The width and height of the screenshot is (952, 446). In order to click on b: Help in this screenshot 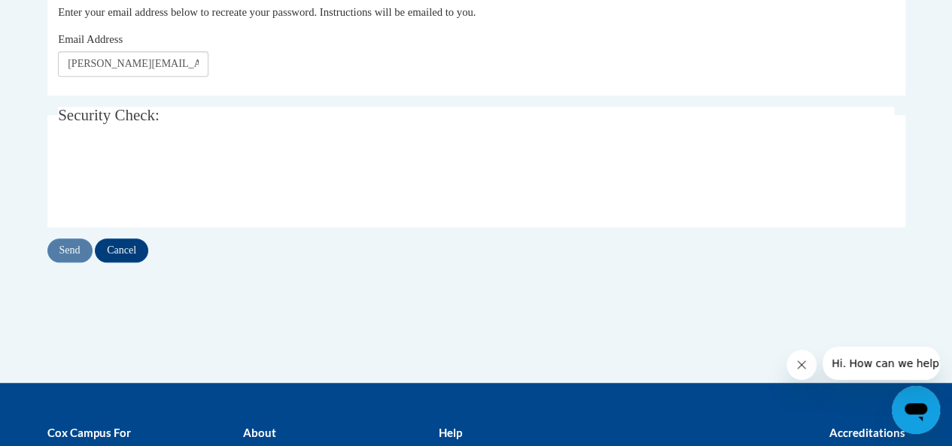, I will do `click(449, 433)`.